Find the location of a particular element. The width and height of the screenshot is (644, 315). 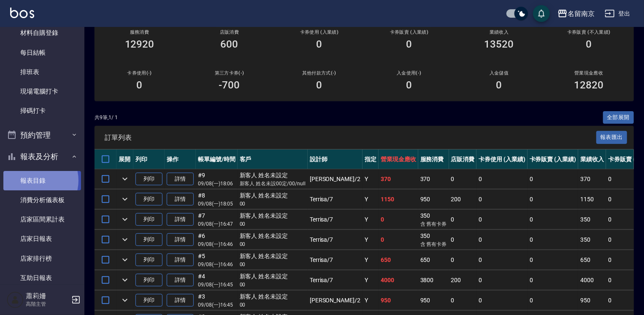

a: 店家排行榜 is located at coordinates (42, 259).